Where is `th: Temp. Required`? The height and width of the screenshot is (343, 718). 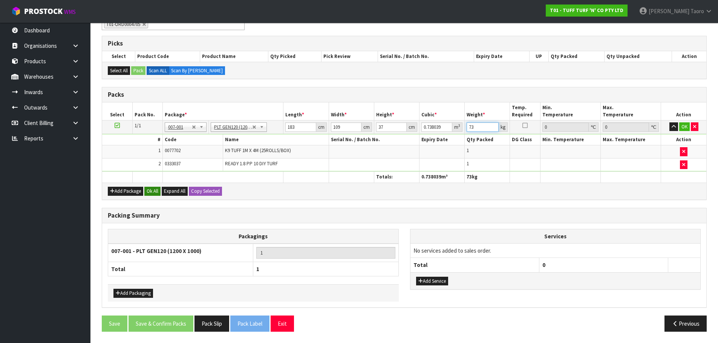 th: Temp. Required is located at coordinates (525, 111).